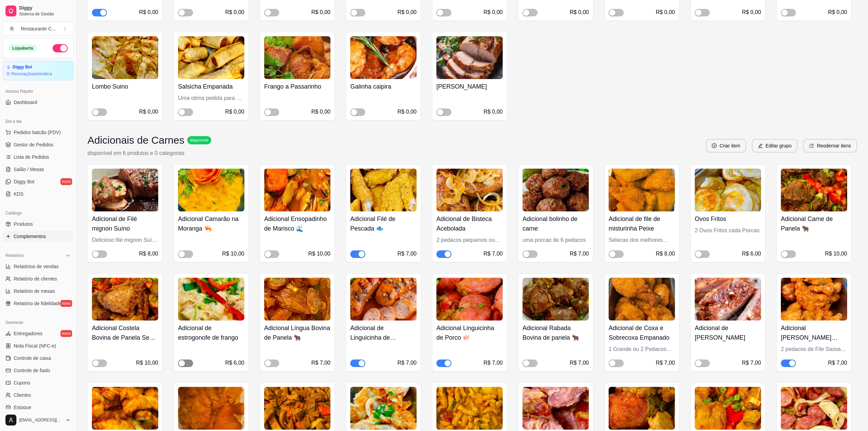 The width and height of the screenshot is (868, 431). I want to click on article: Diggy Bot, so click(22, 67).